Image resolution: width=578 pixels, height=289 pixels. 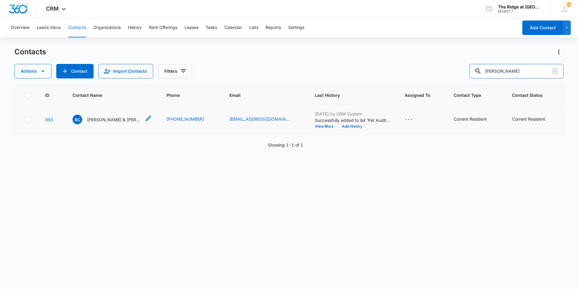 I want to click on span: Contact Status, so click(x=530, y=95).